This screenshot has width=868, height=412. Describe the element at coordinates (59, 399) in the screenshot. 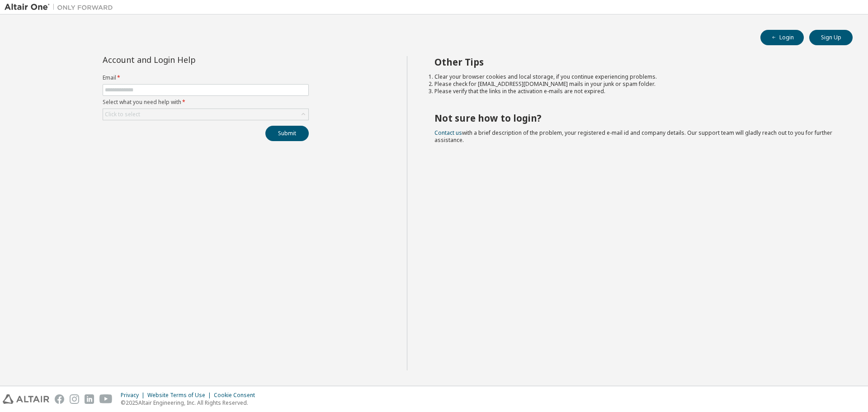

I see `img: facebook.svg` at that location.